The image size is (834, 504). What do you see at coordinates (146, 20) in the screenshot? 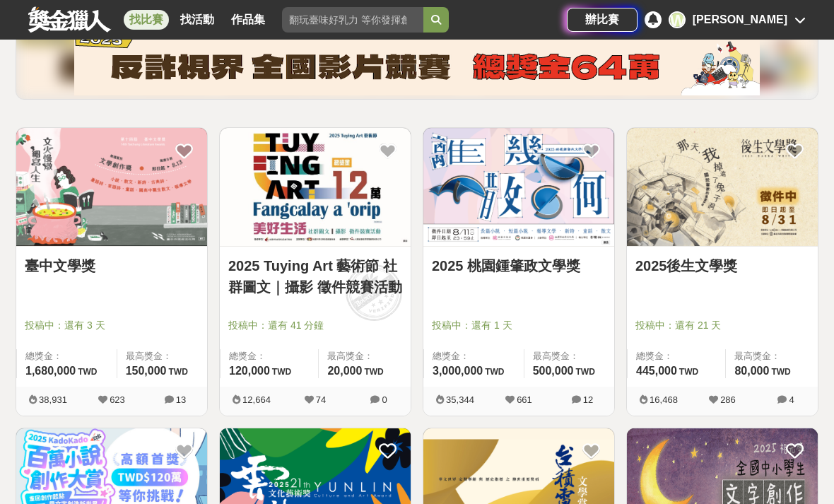
I see `a: 找比賽` at bounding box center [146, 20].